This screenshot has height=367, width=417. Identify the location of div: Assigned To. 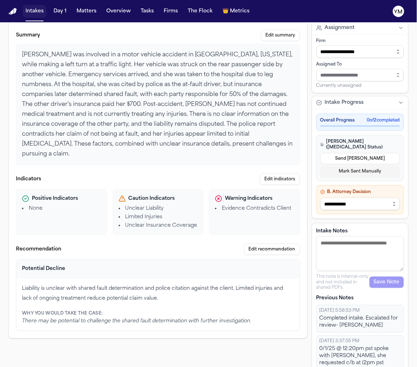
(360, 65).